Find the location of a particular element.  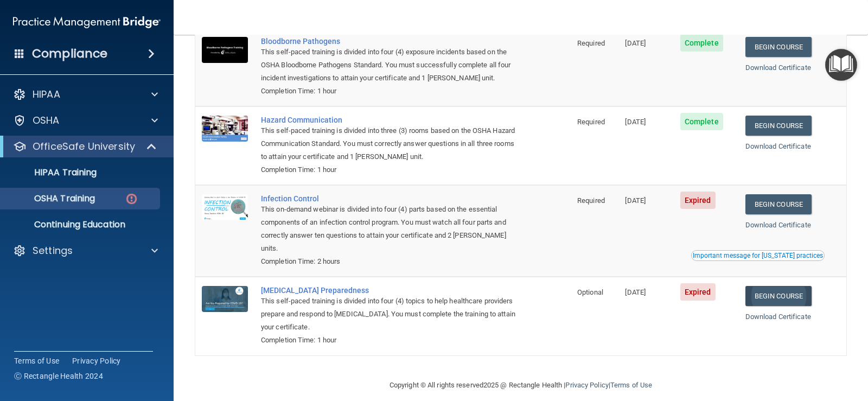

div: Bloodborne Pathogens is located at coordinates (388, 41).